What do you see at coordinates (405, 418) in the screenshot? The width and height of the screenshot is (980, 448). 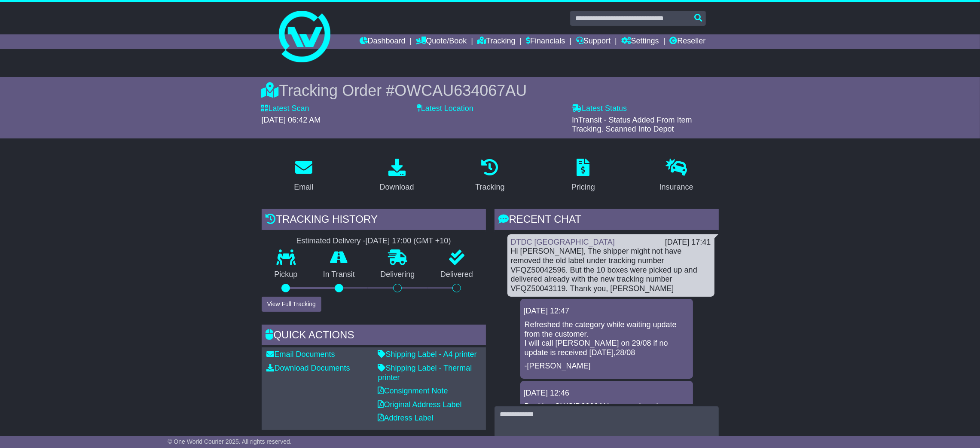 I see `a: Address Label` at bounding box center [405, 418].